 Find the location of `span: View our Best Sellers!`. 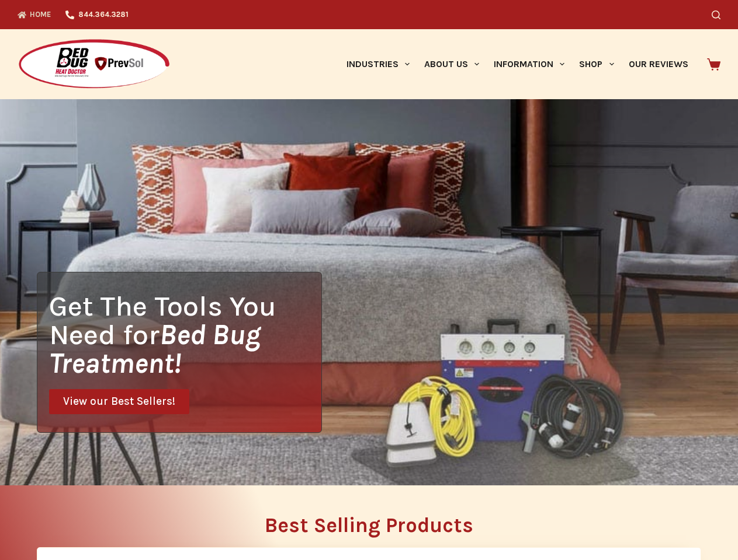

span: View our Best Sellers! is located at coordinates (119, 401).